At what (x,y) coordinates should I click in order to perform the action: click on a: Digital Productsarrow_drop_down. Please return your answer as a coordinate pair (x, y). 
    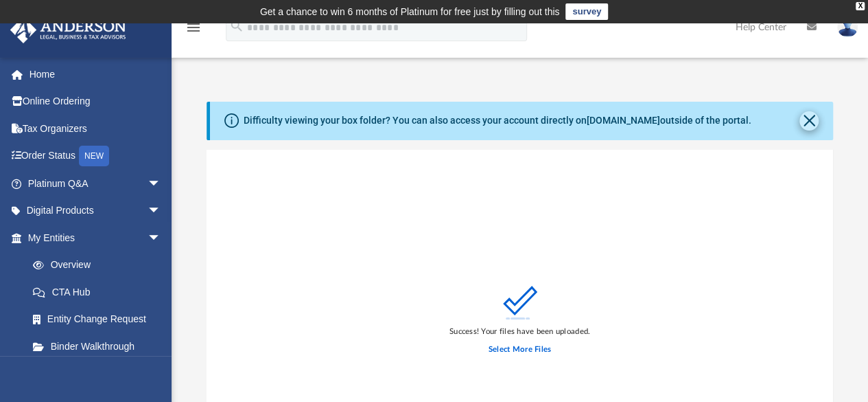
    Looking at the image, I should click on (96, 211).